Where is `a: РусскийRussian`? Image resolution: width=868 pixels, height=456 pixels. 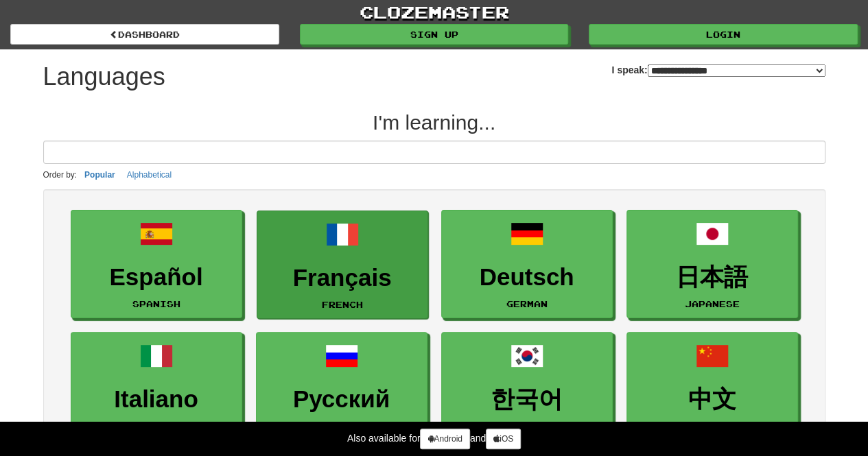 a: РусскийRussian is located at coordinates (341, 386).